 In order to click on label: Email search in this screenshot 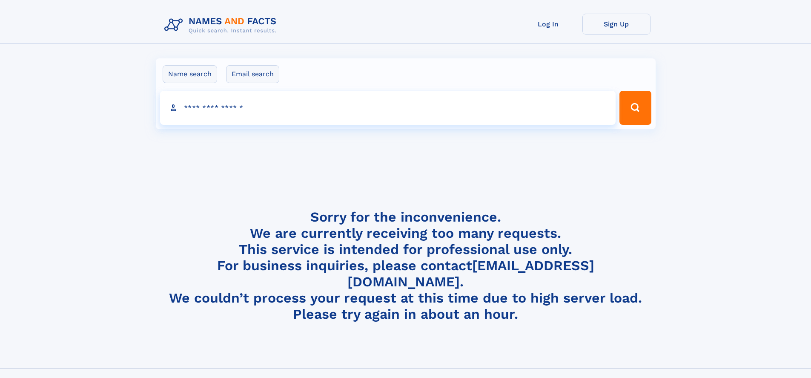, I will do `click(253, 74)`.